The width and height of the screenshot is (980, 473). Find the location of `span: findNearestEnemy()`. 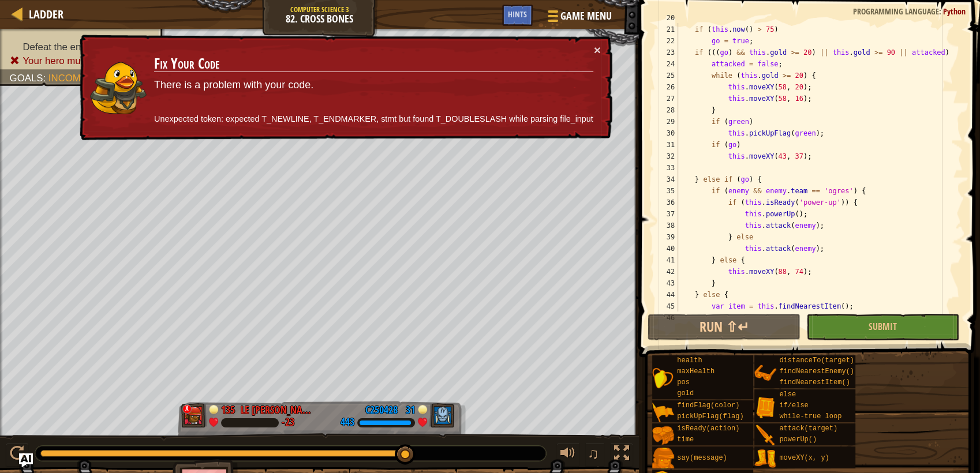

span: findNearestEnemy() is located at coordinates (817, 371).